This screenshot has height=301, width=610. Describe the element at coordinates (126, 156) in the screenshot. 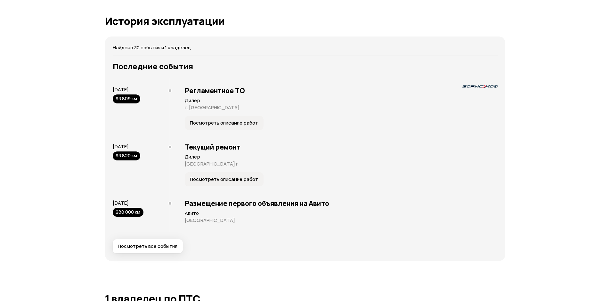

I see `div: 93 820 км` at that location.